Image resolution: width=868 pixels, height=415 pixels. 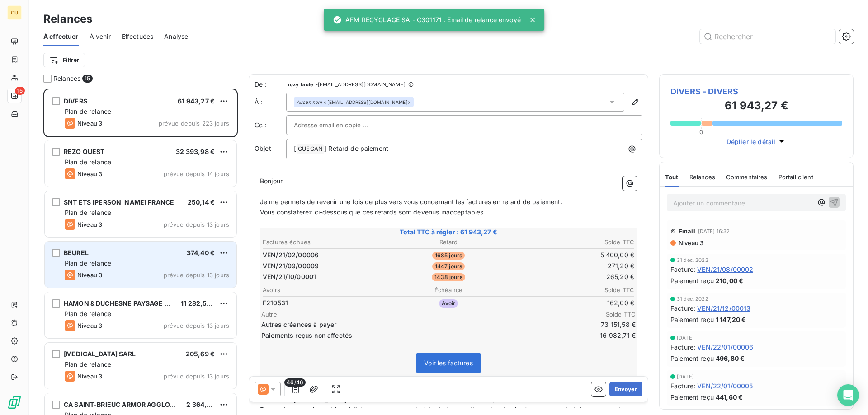 I want to click on span: Effectuées, so click(x=137, y=36).